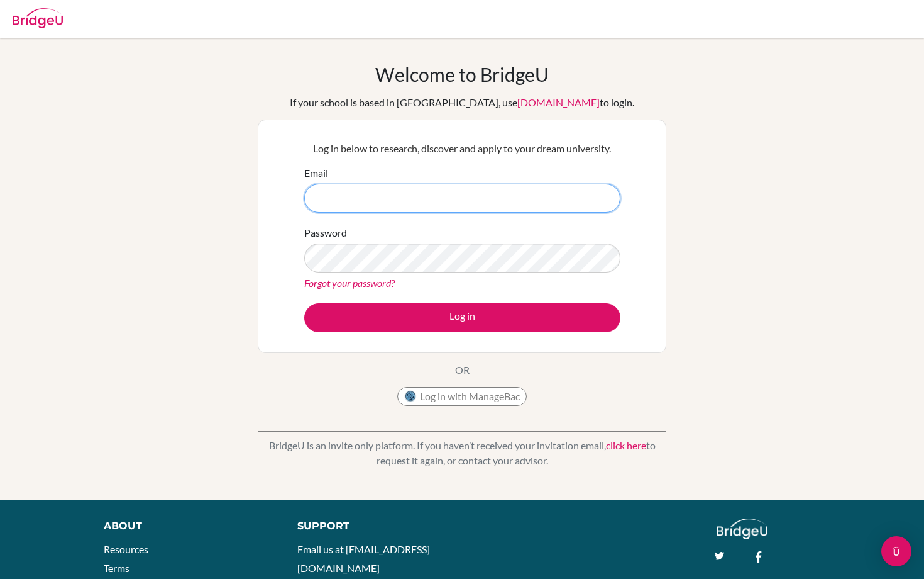 The image size is (924, 579). Describe the element at coordinates (462, 370) in the screenshot. I see `p: OR` at that location.